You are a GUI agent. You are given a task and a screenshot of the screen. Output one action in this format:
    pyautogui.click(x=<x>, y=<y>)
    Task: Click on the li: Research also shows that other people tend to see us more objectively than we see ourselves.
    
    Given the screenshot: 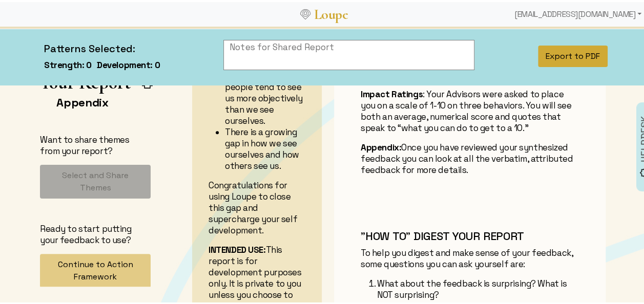 What is the action you would take?
    pyautogui.click(x=265, y=90)
    